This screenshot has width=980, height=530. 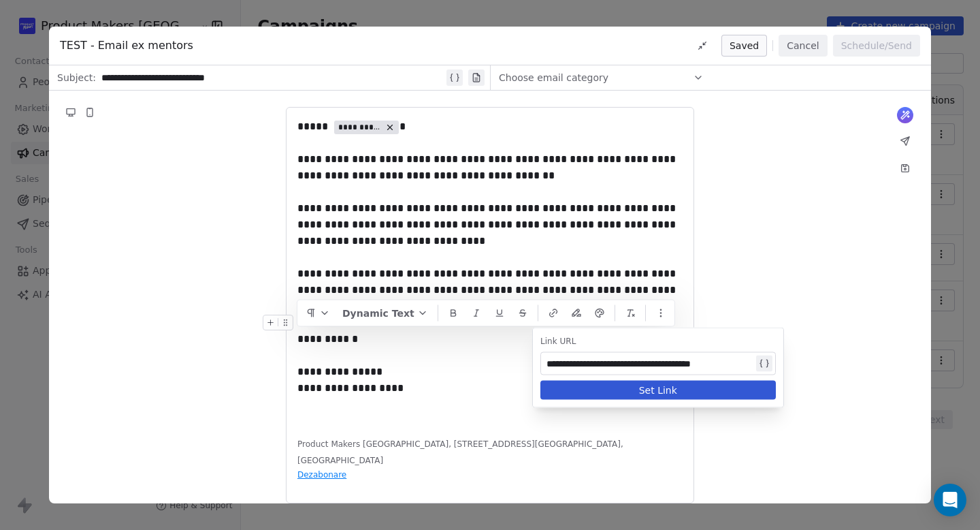 What do you see at coordinates (659, 390) in the screenshot?
I see `button: Set Link` at bounding box center [659, 390].